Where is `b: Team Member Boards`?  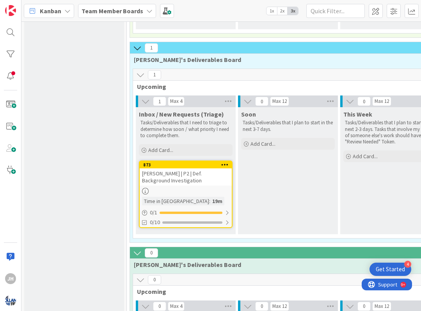
b: Team Member Boards is located at coordinates (112, 11).